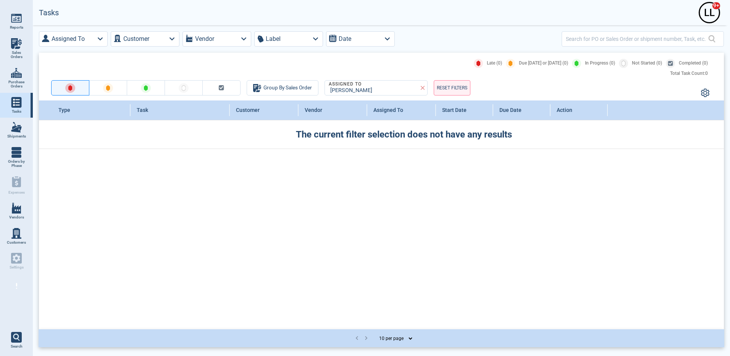 The width and height of the screenshot is (730, 356). What do you see at coordinates (49, 13) in the screenshot?
I see `h2: Tasks` at bounding box center [49, 13].